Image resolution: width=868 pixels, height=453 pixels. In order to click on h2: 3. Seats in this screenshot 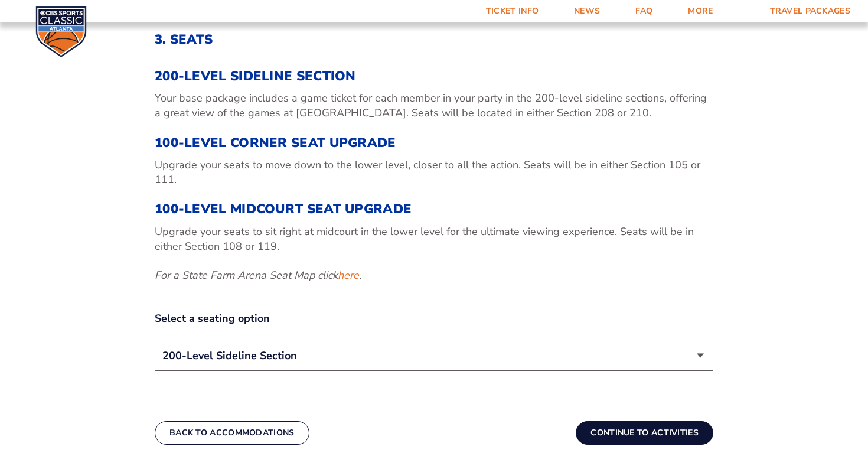, I will do `click(434, 40)`.